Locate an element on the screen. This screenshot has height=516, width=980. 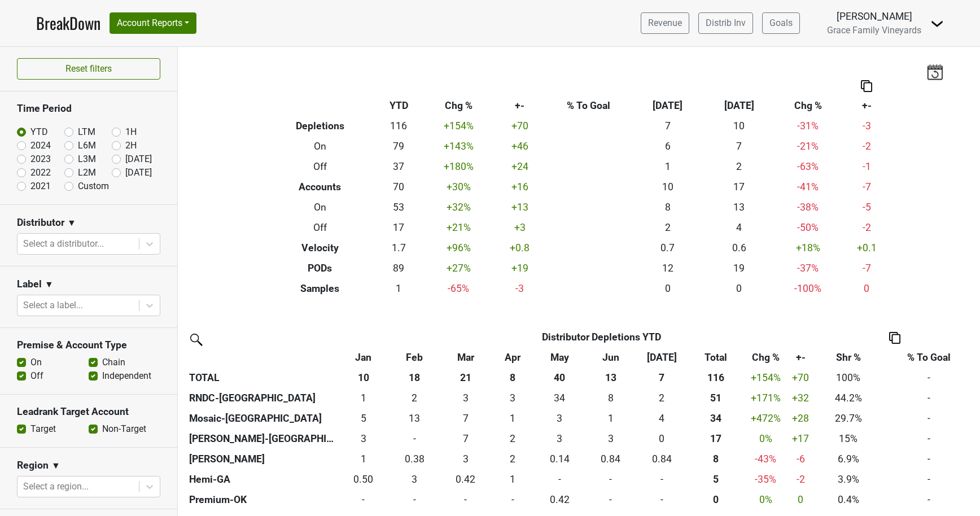
td: 0.42 is located at coordinates (560, 500).